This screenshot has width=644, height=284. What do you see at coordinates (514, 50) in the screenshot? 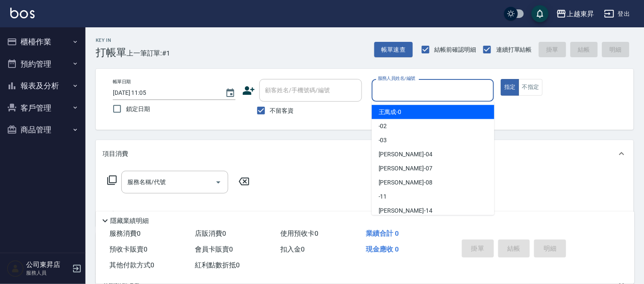
I see `span: 連續打單結帳` at bounding box center [514, 50].